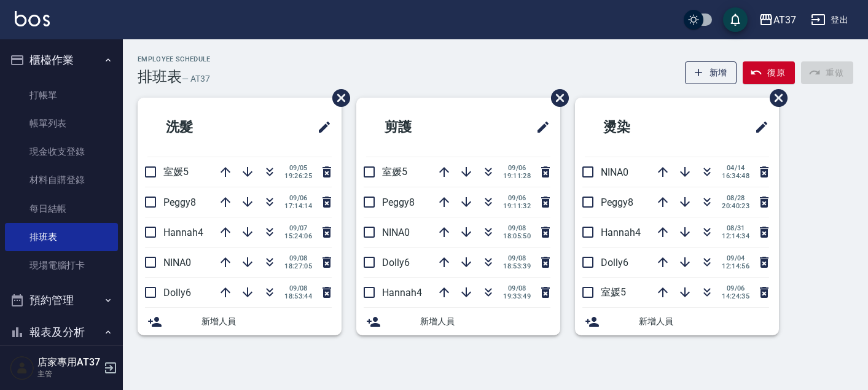 The height and width of the screenshot is (390, 868). What do you see at coordinates (517, 206) in the screenshot?
I see `span: 19:11:32` at bounding box center [517, 206].